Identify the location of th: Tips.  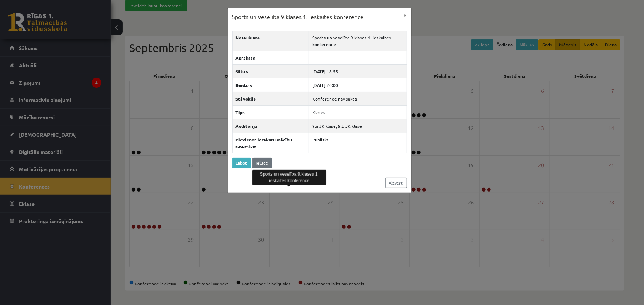
(271, 112).